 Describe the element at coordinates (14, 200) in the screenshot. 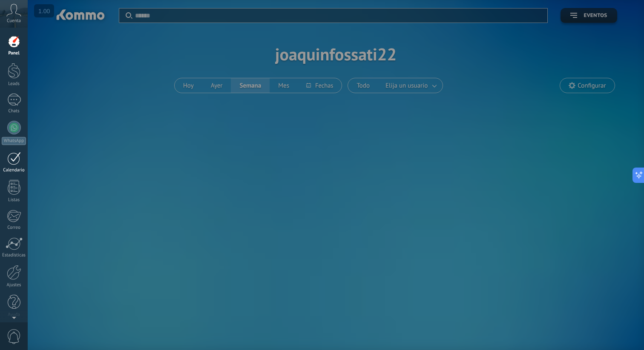

I see `div: Listas` at that location.